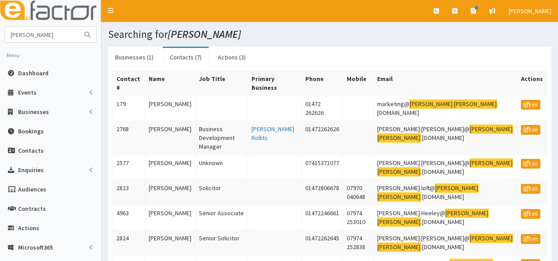  I want to click on span: Enquiries, so click(31, 170).